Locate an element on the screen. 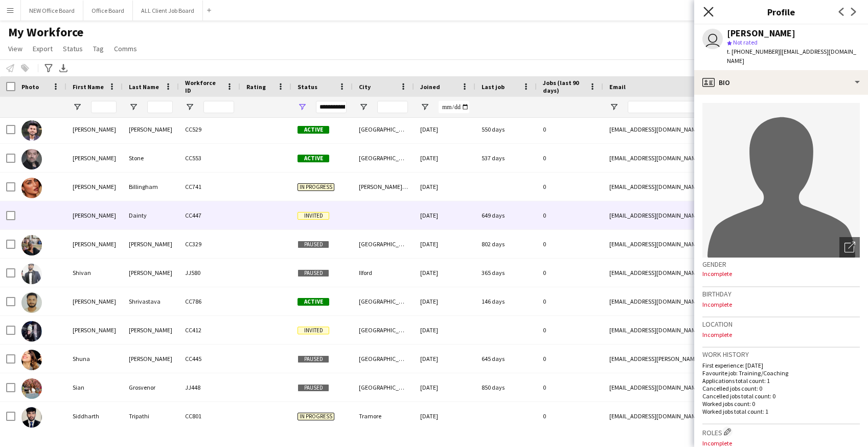 This screenshot has width=868, height=447. img: Sian Grosvenor is located at coordinates (31, 389).